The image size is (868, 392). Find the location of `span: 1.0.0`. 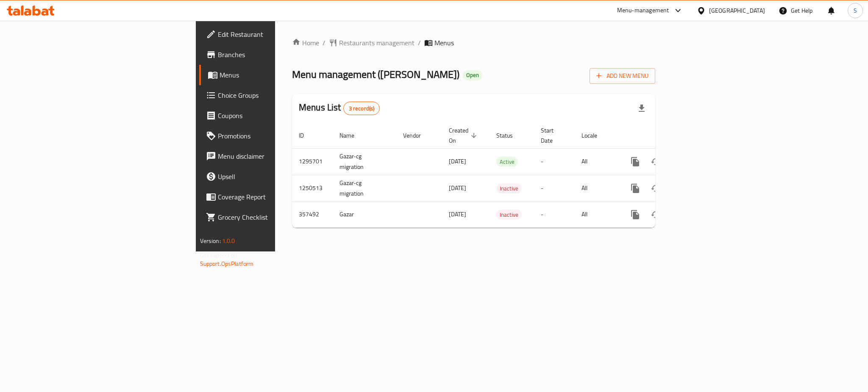

span: 1.0.0 is located at coordinates (228, 241).